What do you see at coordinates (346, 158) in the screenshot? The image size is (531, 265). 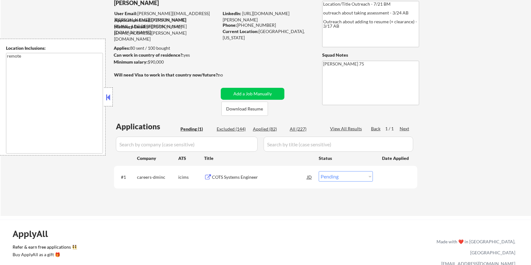 I see `div: Status` at bounding box center [346, 158].